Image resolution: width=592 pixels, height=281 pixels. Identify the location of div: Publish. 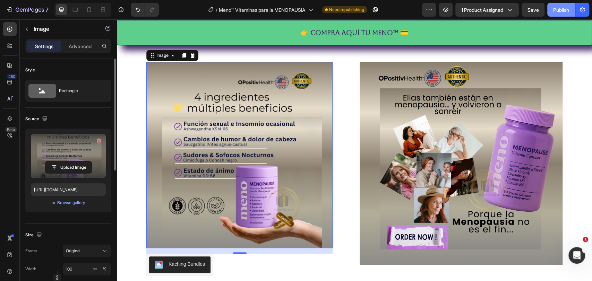
(561, 10).